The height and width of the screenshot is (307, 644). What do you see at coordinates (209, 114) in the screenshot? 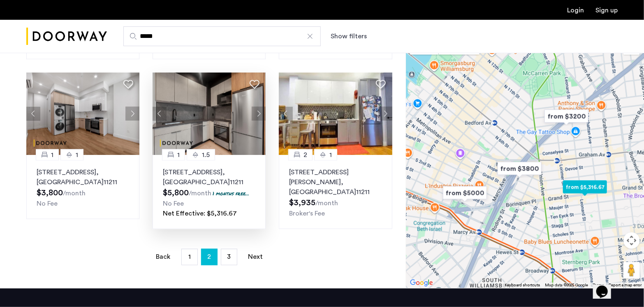
I see `img: dc6efc1f-24ba-4395-9182-45437e21be9a_638940177509567696.jpeg` at bounding box center [209, 114].